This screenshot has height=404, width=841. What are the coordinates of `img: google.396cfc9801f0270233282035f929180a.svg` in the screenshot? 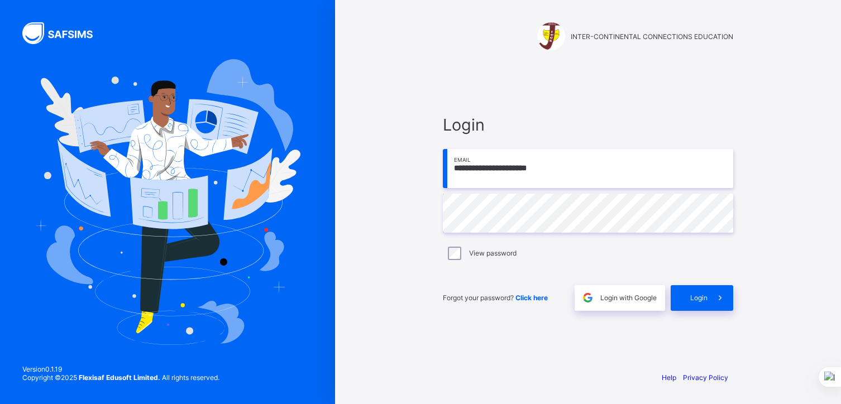 It's located at (587, 298).